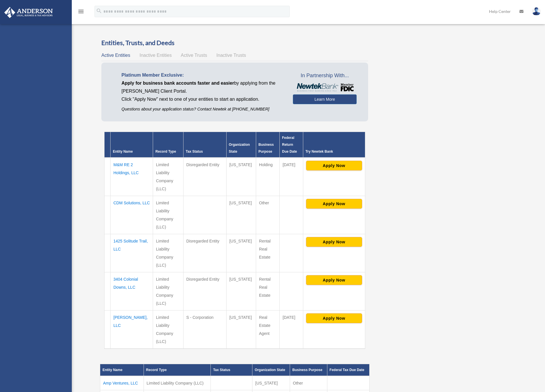 The height and width of the screenshot is (392, 545). Describe the element at coordinates (178, 83) in the screenshot. I see `span: Apply for business bank accounts faster and easier` at that location.